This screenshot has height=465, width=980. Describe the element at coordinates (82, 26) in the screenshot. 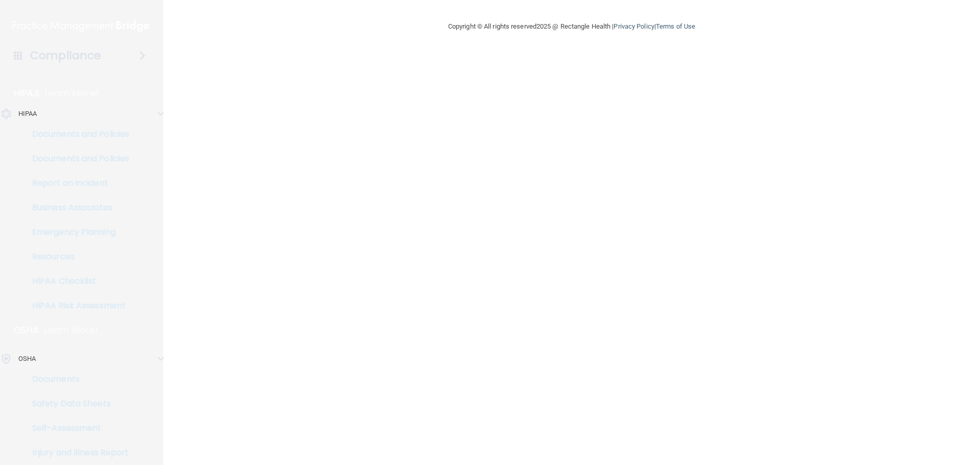

I see `img: PMB logo` at that location.